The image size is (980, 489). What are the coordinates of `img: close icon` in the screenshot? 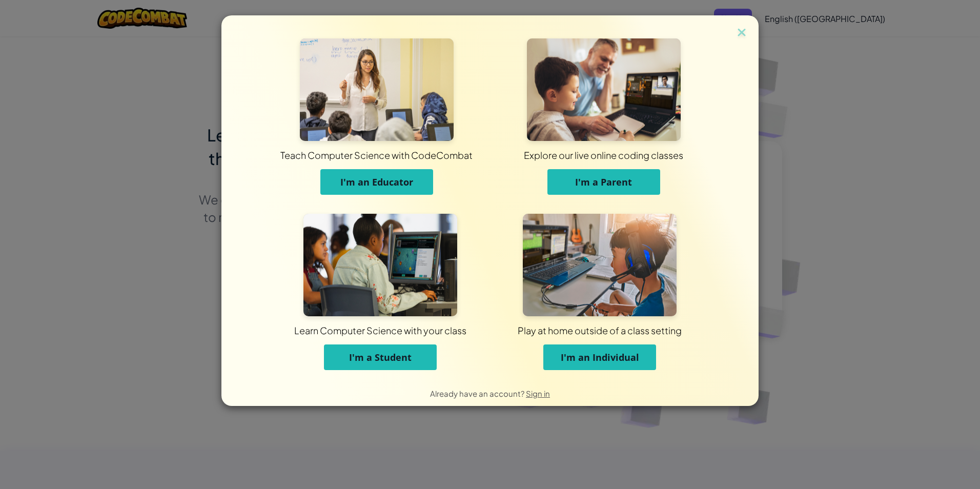 It's located at (741, 34).